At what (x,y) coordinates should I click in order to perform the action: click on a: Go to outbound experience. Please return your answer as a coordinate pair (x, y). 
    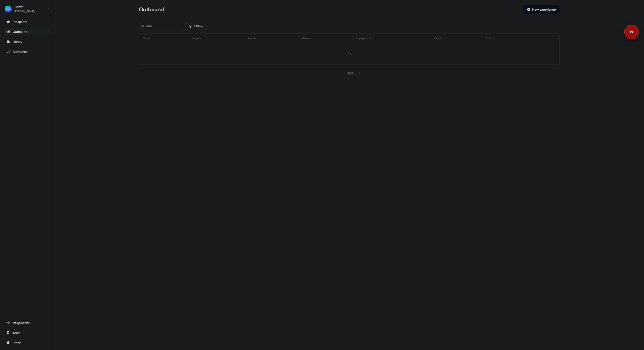
    Looking at the image, I should click on (27, 32).